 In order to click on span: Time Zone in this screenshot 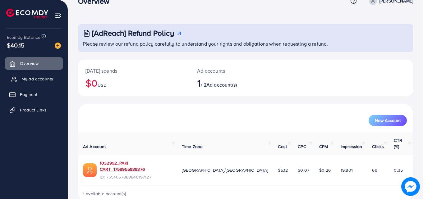, I will do `click(192, 147)`.